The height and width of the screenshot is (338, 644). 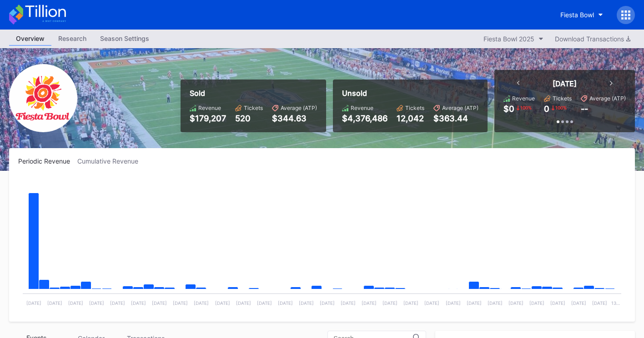 I want to click on div: Periodic Revenue, so click(x=48, y=161).